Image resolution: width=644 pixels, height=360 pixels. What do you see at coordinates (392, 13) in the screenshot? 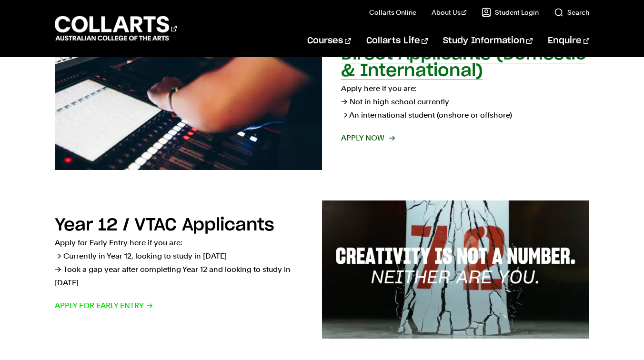
I see `a: Collarts Online` at bounding box center [392, 13].